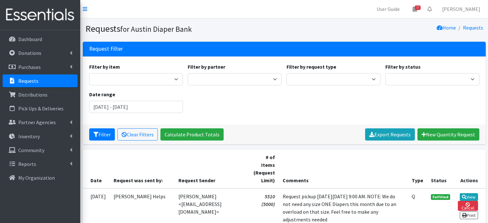  What do you see at coordinates (403, 67) in the screenshot?
I see `label: Filter by status` at bounding box center [403, 67].